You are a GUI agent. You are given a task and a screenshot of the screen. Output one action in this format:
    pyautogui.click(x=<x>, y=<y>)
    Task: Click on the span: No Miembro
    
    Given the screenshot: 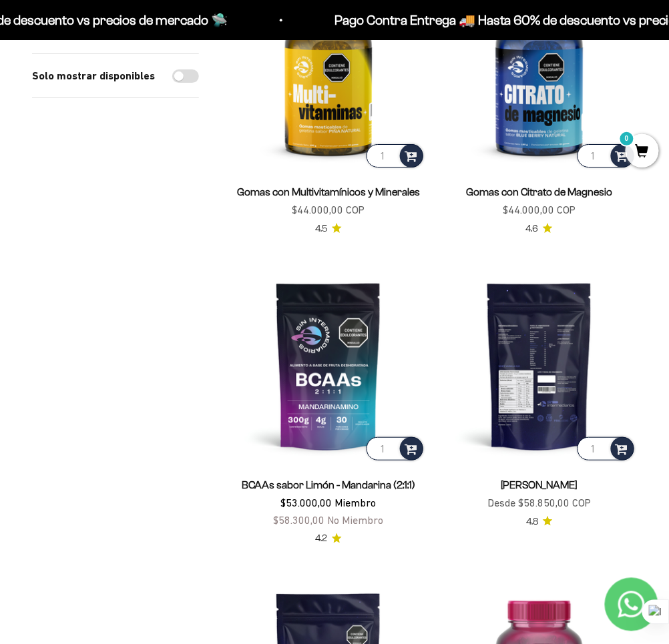 What is the action you would take?
    pyautogui.click(x=356, y=520)
    